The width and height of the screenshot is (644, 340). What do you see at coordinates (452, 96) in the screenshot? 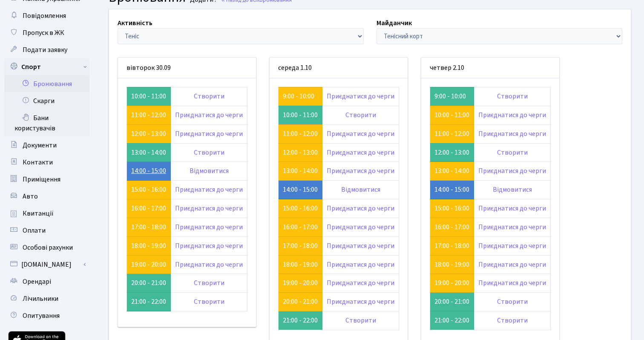
I see `td: 9:00 - 10:00` at bounding box center [452, 96].